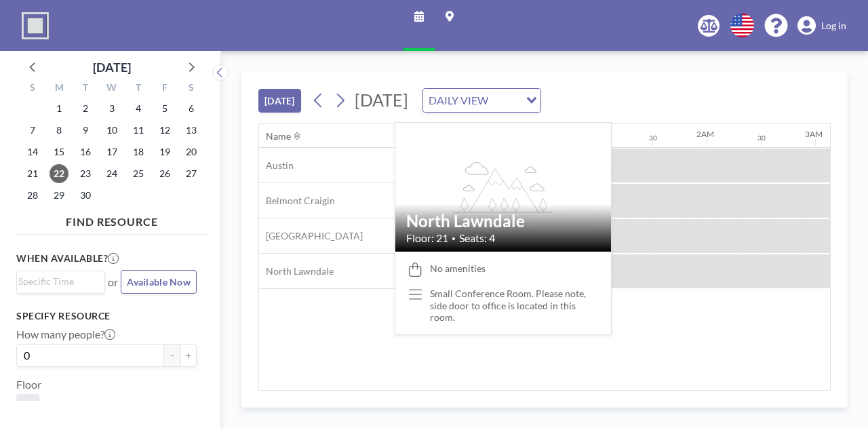 The image size is (868, 428). What do you see at coordinates (86, 130) in the screenshot?
I see `span: Tuesday, September 9, 2025` at bounding box center [86, 130].